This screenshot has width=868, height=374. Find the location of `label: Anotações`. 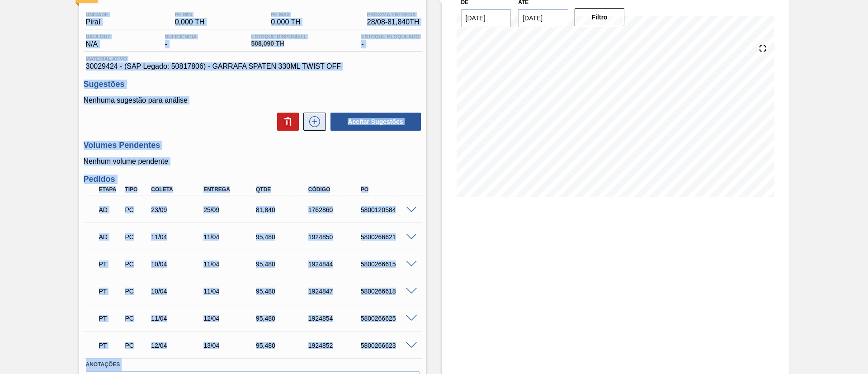

label: Anotações is located at coordinates (253, 365).